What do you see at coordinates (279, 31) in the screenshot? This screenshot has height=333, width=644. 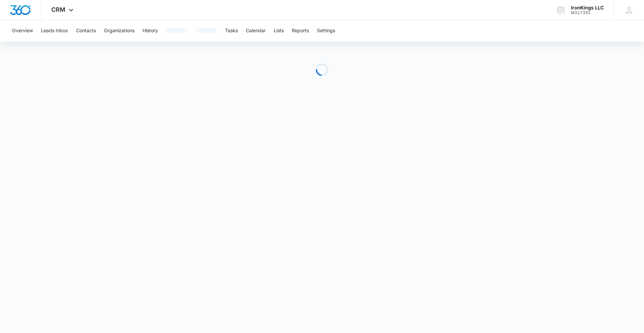 I see `button: Lists` at bounding box center [279, 31].